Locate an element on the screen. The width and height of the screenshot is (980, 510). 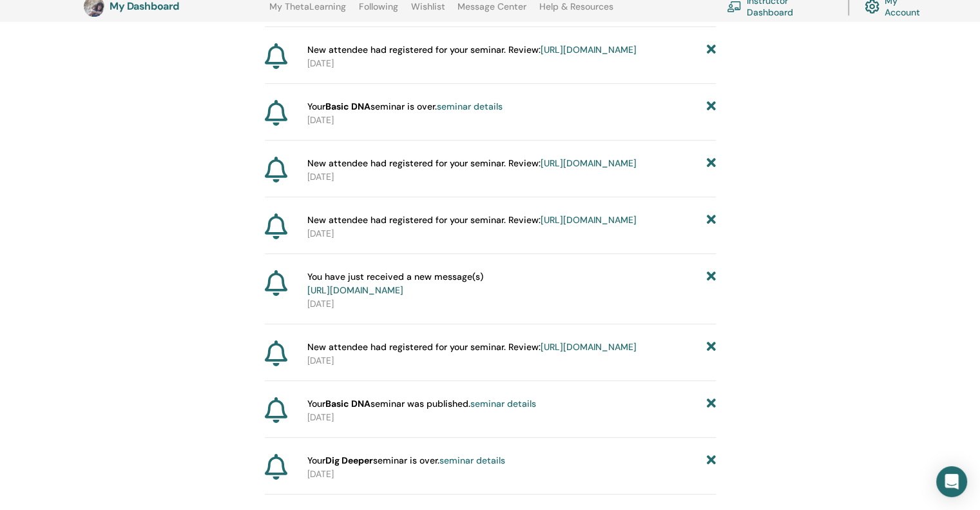
h3: My Dashboard is located at coordinates (174, 7).